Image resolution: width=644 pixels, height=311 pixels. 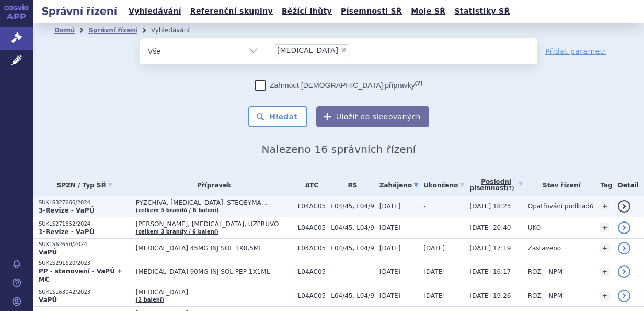 What do you see at coordinates (212, 185) in the screenshot?
I see `th: Přípravek` at bounding box center [212, 185].